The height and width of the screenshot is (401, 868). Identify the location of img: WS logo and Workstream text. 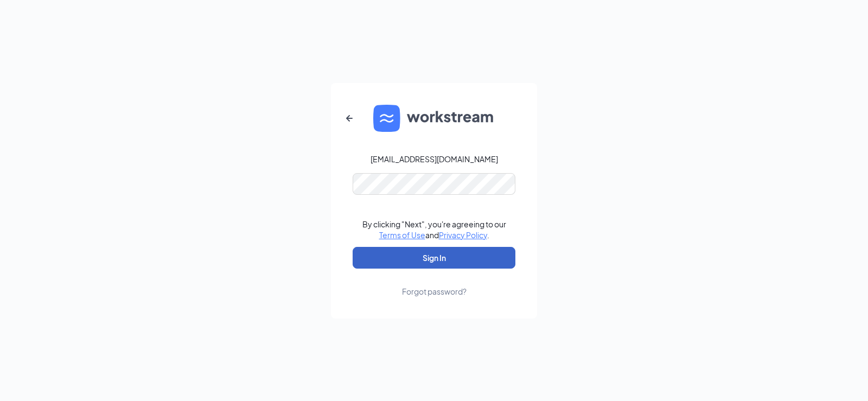
(434, 118).